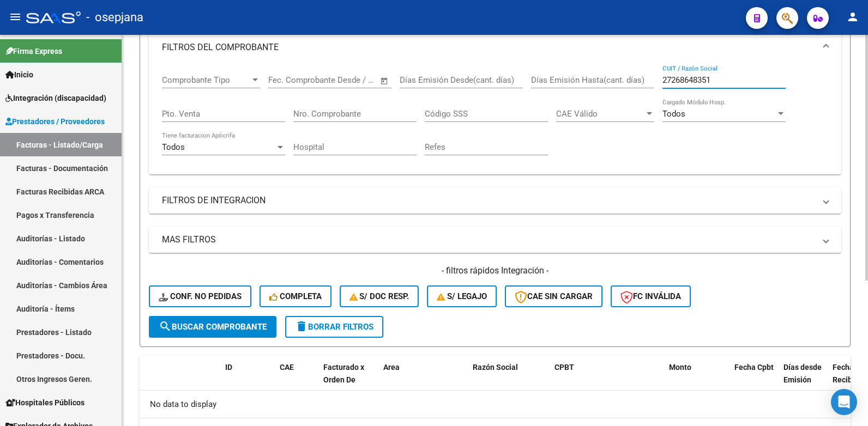 This screenshot has height=426, width=868. I want to click on span: Integración (discapacidad), so click(56, 98).